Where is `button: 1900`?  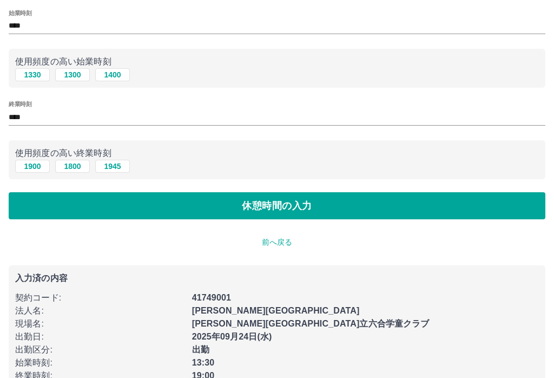
button: 1900 is located at coordinates (32, 166).